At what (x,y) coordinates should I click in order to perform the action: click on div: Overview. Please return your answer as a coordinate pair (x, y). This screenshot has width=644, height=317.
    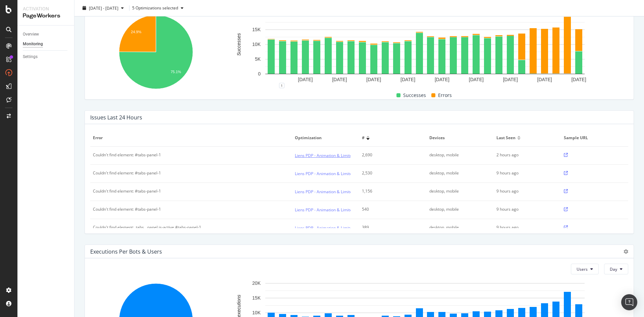
    Looking at the image, I should click on (31, 35).